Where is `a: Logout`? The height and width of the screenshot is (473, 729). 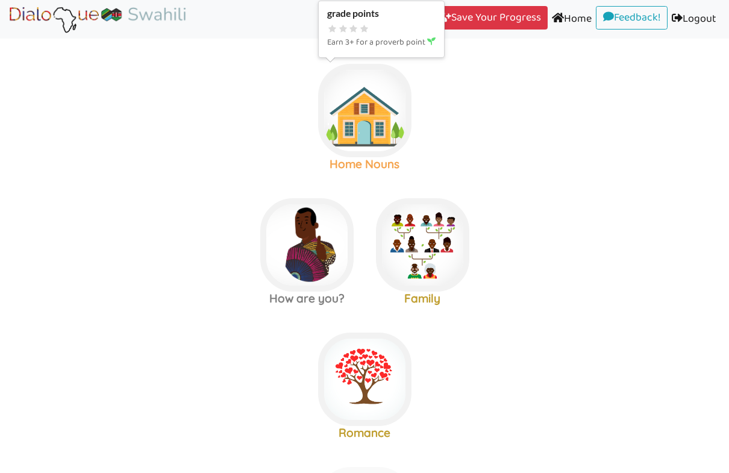
a: Logout is located at coordinates (694, 19).